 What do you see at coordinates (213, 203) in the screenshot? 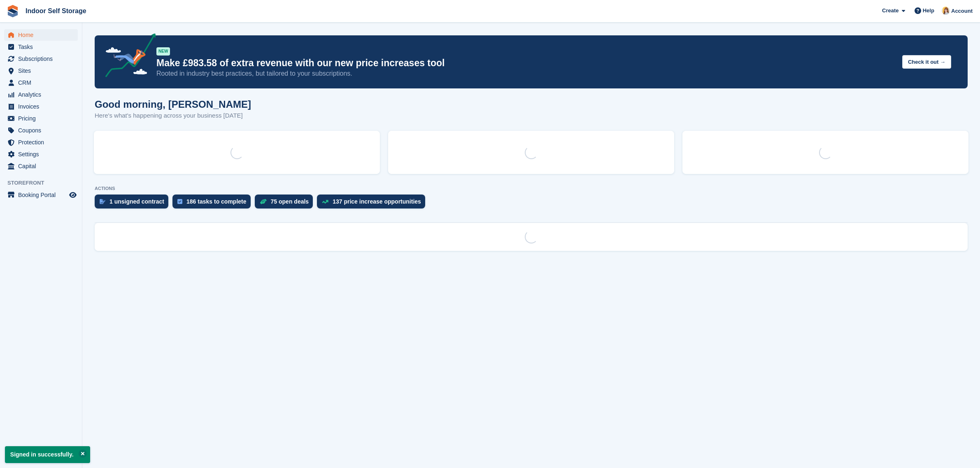
I see `a: 186 tasks to complete` at bounding box center [213, 203].